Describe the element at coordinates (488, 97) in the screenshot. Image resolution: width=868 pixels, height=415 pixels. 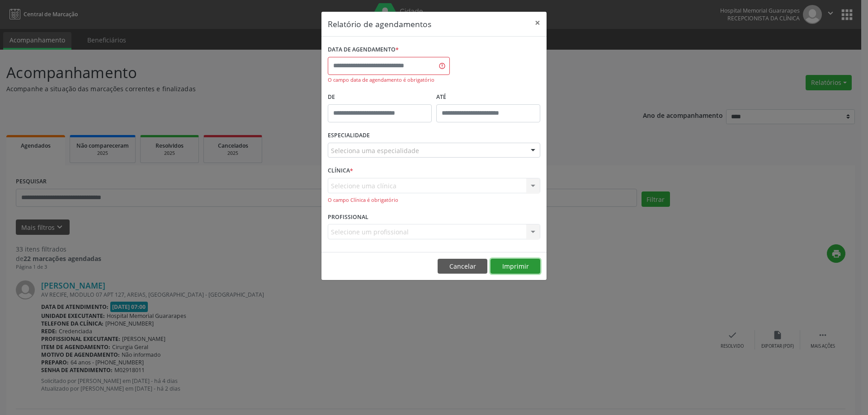
I see `label: ATÉ` at that location.